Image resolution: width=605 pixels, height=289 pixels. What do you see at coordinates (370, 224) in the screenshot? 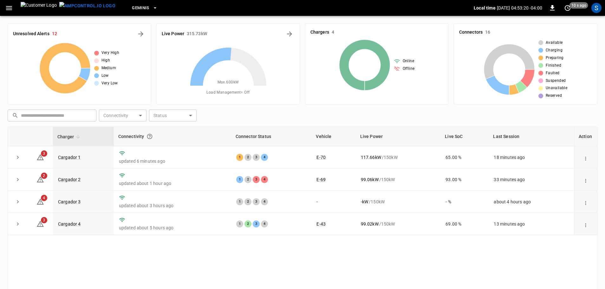
I see `p: 99.02 kW` at bounding box center [370, 224].